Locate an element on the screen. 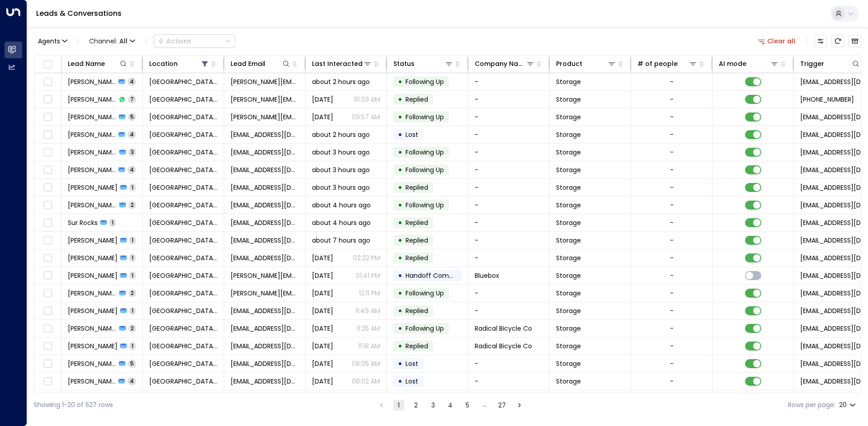  span: Michael Smith is located at coordinates (93, 187).